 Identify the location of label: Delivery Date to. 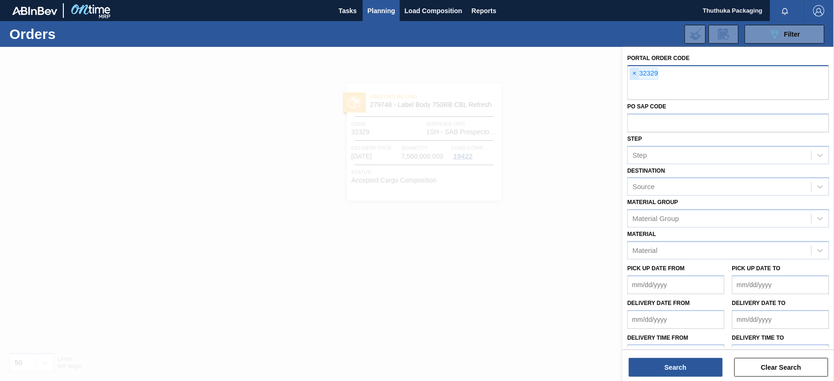
(759, 303).